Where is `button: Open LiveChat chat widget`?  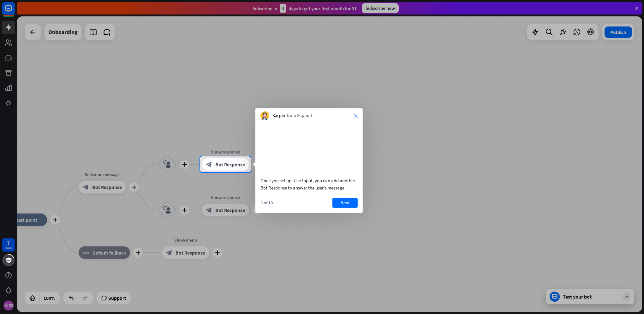 button: Open LiveChat chat widget is located at coordinates (14, 12).